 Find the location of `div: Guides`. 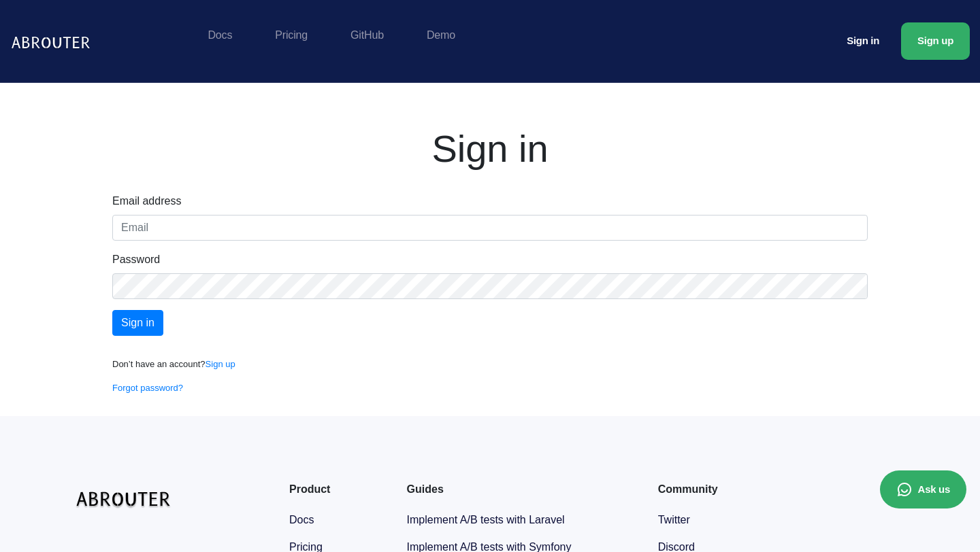

div: Guides is located at coordinates (526, 490).